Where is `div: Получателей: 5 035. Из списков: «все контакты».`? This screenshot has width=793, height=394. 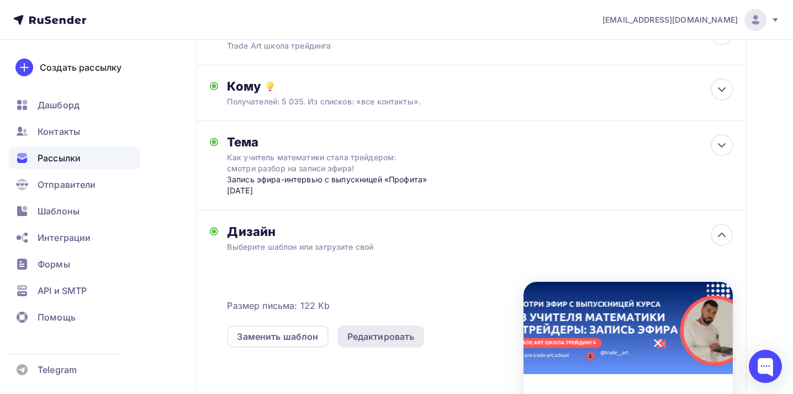 div: Получателей: 5 035. Из списков: «все контакты». is located at coordinates (455, 102).